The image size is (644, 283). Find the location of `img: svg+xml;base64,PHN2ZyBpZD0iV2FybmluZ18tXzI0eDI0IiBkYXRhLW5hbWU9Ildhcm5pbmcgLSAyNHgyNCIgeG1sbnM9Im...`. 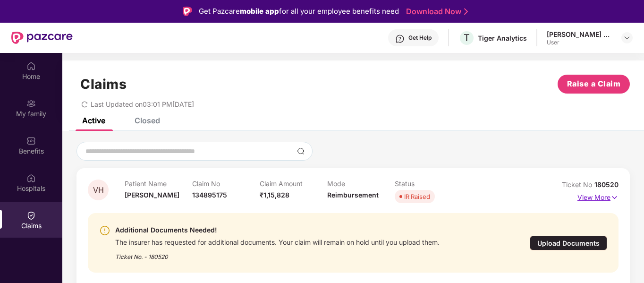

img: svg+xml;base64,PHN2ZyBpZD0iV2FybmluZ18tXzI0eDI0IiBkYXRhLW5hbWU9Ildhcm5pbmcgLSAyNHgyNCIgeG1sbnM9Im... is located at coordinates (105, 231).